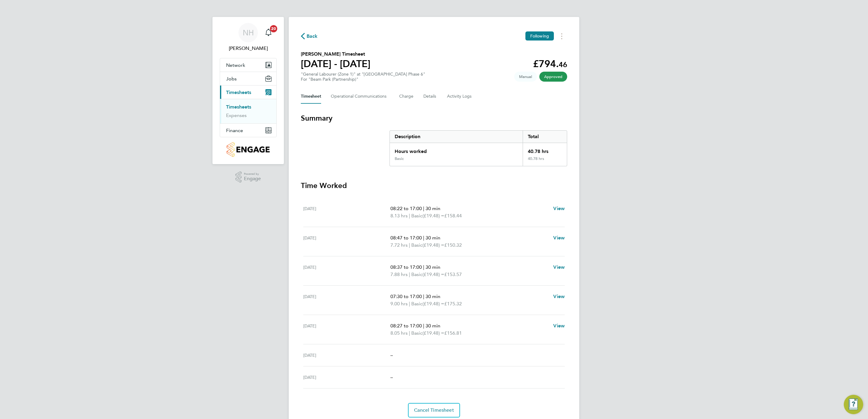  I want to click on span: Following, so click(540, 36).